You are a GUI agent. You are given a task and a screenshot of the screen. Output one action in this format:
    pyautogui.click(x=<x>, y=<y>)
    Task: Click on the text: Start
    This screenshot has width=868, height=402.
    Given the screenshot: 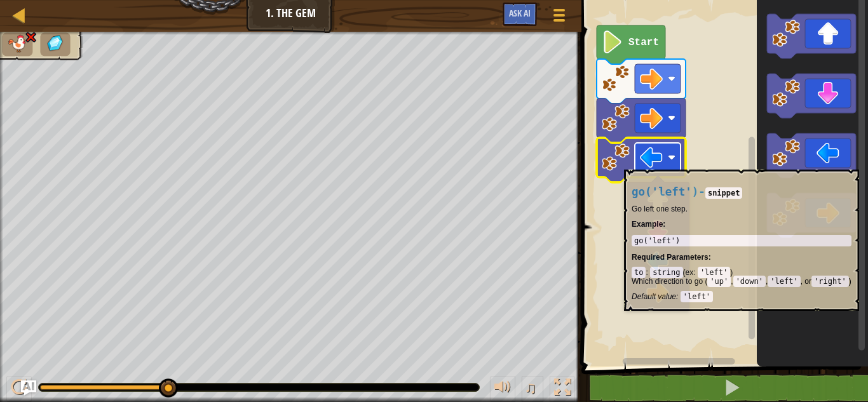 What is the action you would take?
    pyautogui.click(x=644, y=42)
    